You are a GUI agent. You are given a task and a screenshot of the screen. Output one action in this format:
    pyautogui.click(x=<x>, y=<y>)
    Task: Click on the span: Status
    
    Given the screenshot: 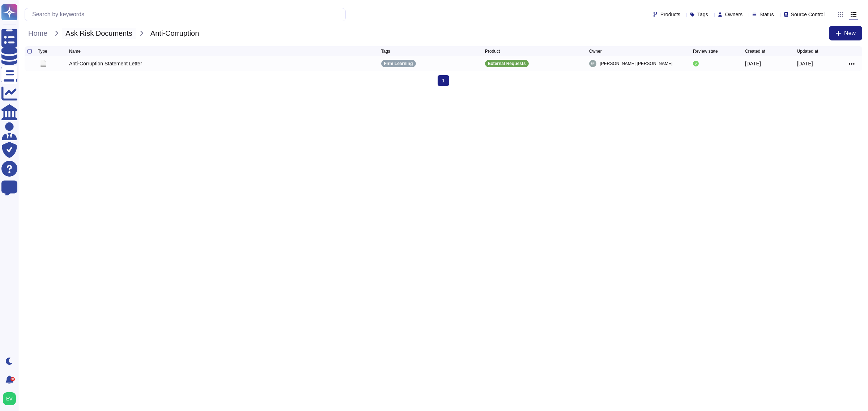 What is the action you would take?
    pyautogui.click(x=766, y=14)
    